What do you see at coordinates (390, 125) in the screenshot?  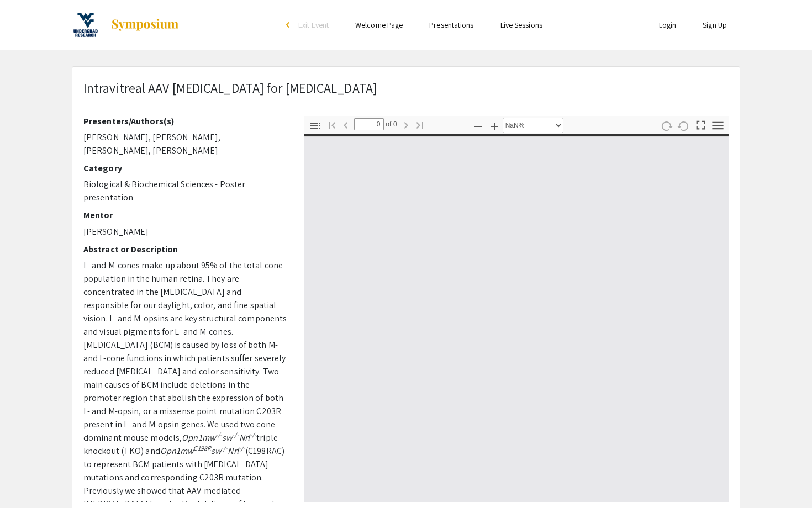 I see `span: of 0` at bounding box center [390, 125].